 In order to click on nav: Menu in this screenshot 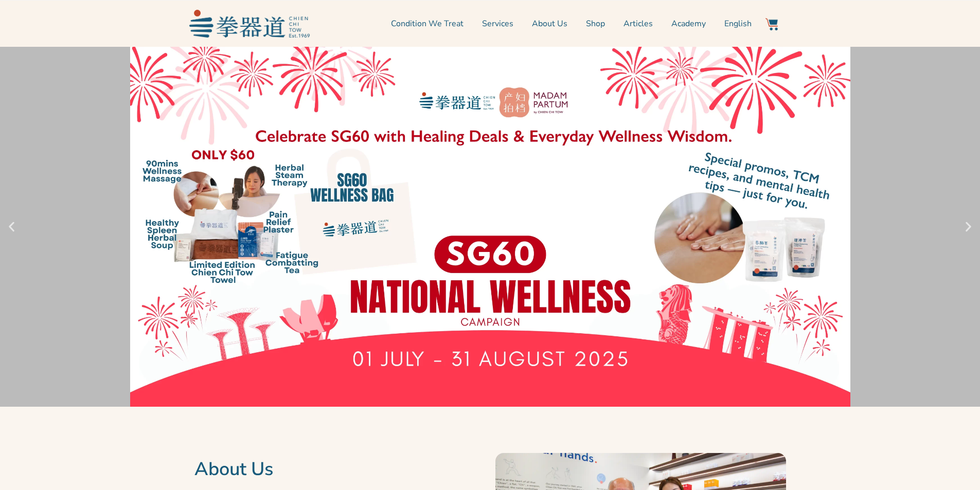, I will do `click(534, 24)`.